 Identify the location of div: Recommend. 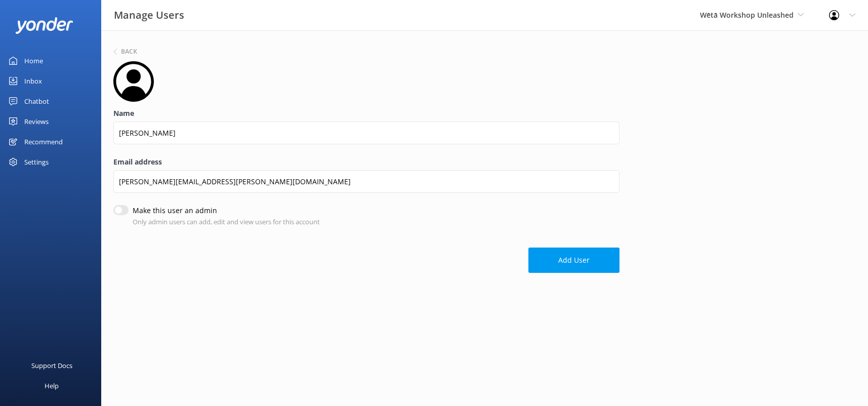
(43, 142).